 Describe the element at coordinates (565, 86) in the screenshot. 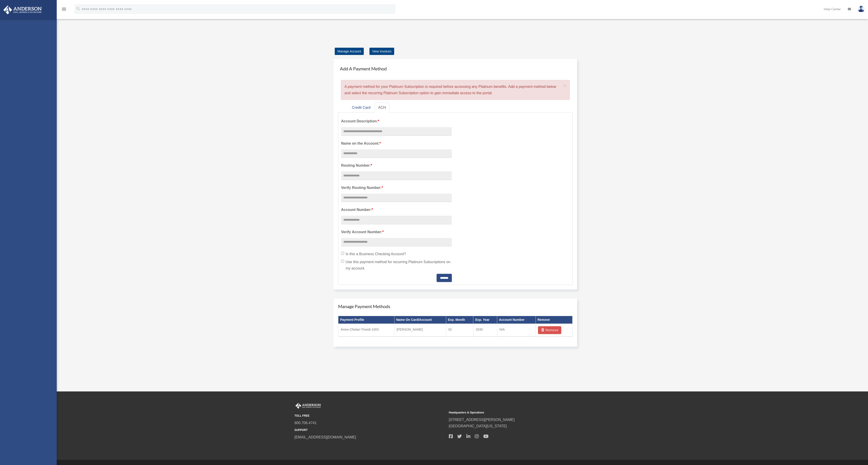

I see `button: Close` at that location.